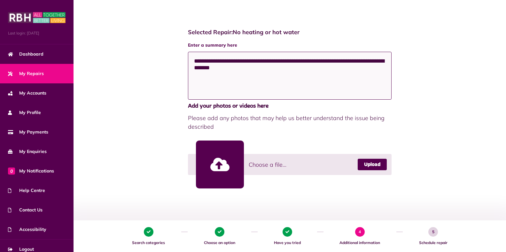 The image size is (506, 252). I want to click on span: My Payments, so click(28, 132).